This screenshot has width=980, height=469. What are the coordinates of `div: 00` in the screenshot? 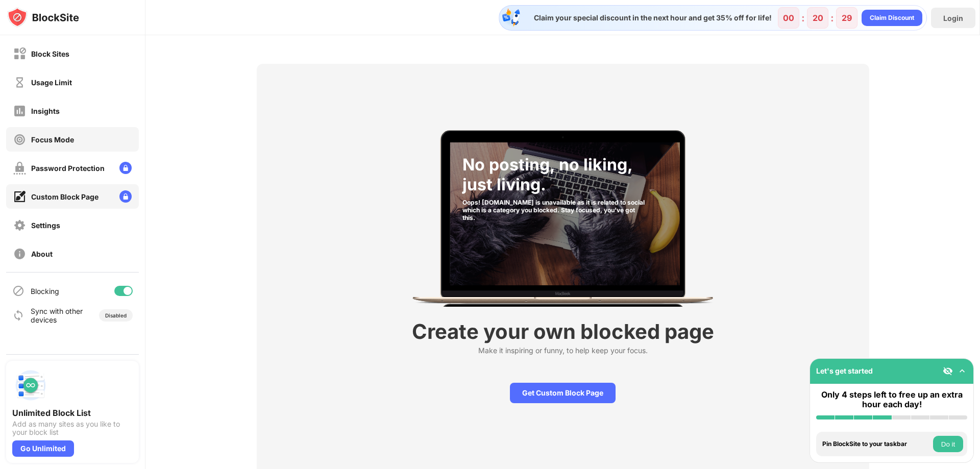 It's located at (789, 18).